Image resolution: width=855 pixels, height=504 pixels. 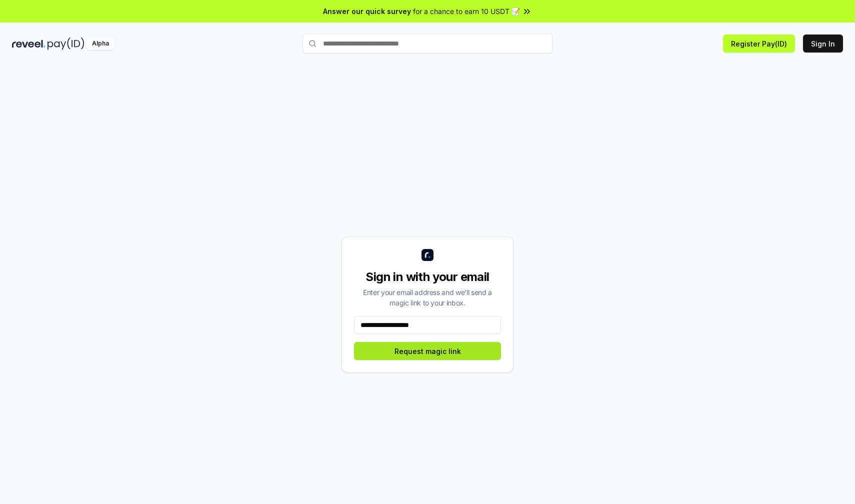 What do you see at coordinates (66, 43) in the screenshot?
I see `img: pay_id` at bounding box center [66, 43].